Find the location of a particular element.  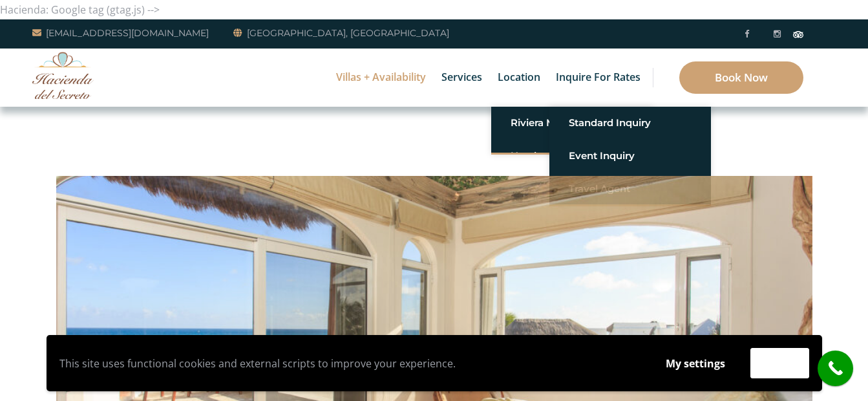

a: Services is located at coordinates (461, 77).